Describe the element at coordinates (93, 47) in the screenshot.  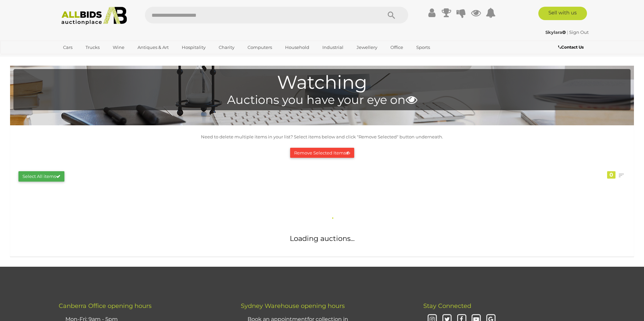
I see `a: Trucks` at that location.